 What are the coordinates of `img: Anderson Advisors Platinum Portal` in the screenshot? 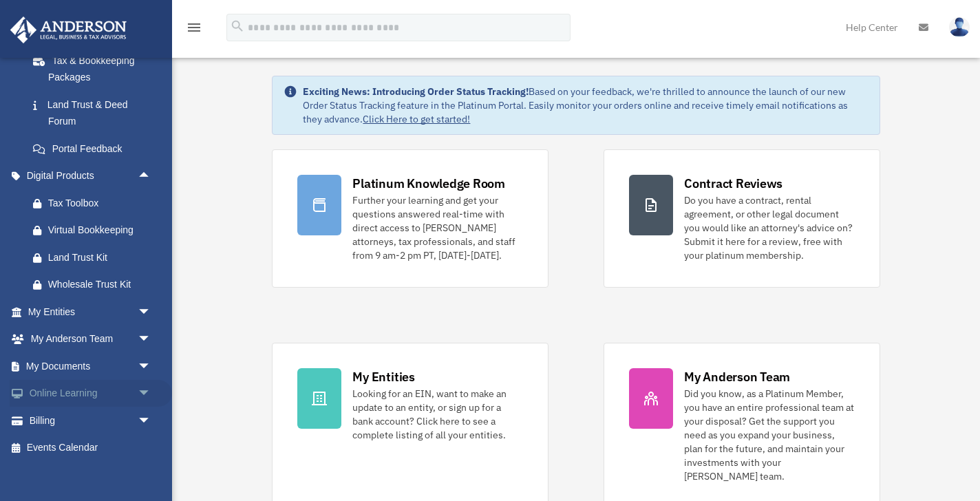 It's located at (68, 30).